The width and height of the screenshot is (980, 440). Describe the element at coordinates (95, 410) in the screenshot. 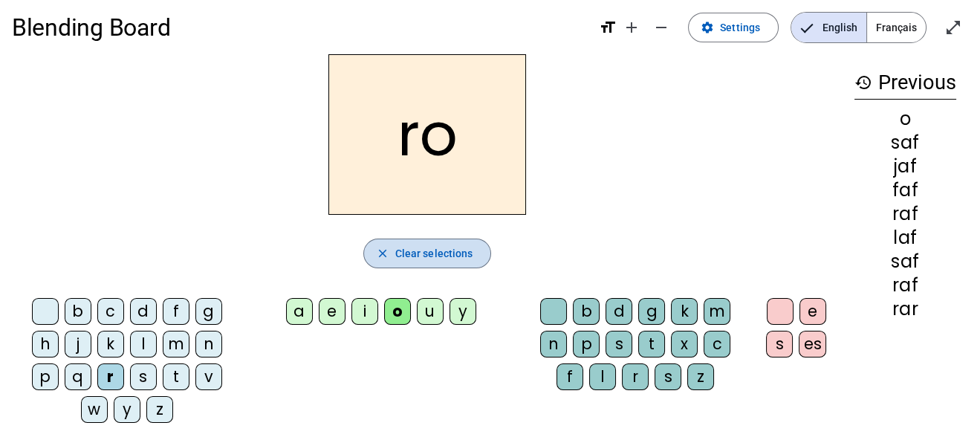

I see `div: w` at that location.